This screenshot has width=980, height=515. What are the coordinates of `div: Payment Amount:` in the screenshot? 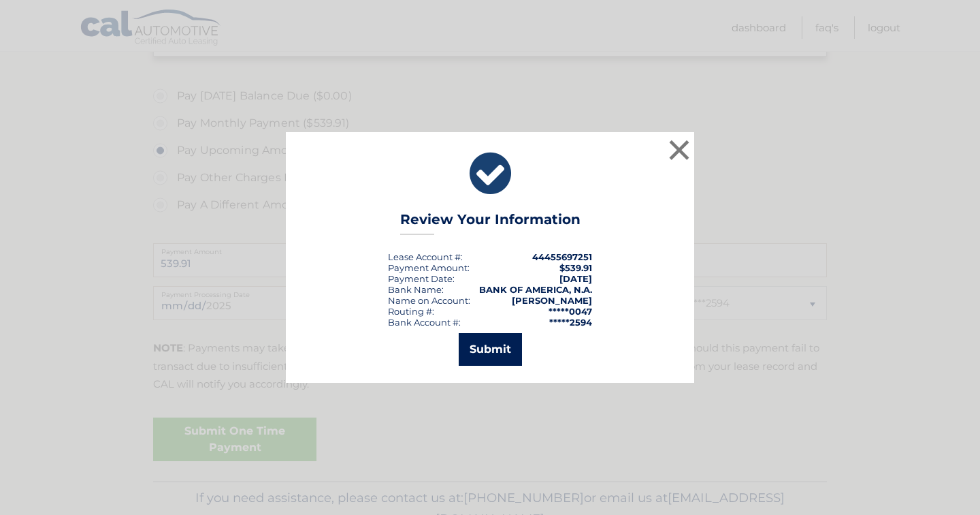 It's located at (429, 268).